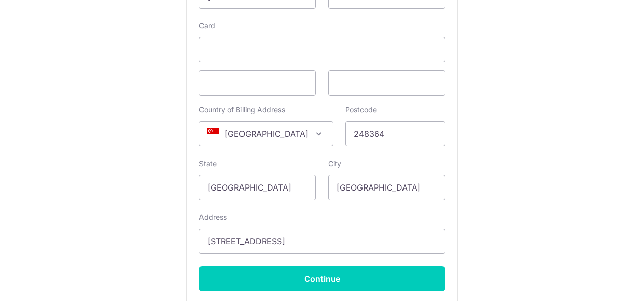  Describe the element at coordinates (266, 134) in the screenshot. I see `span: Singapore` at that location.